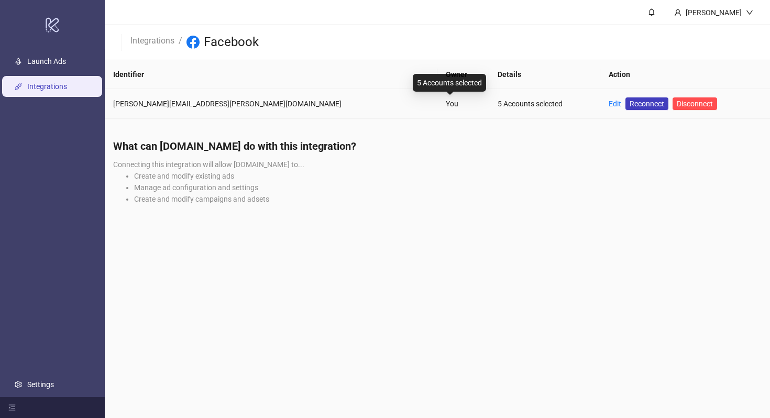 The image size is (770, 418). What do you see at coordinates (652, 12) in the screenshot?
I see `span: bell` at bounding box center [652, 12].